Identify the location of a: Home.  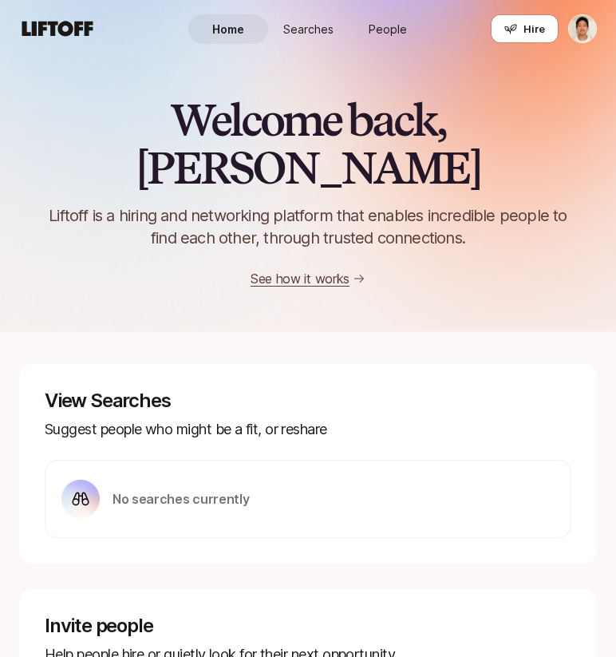
(228, 29).